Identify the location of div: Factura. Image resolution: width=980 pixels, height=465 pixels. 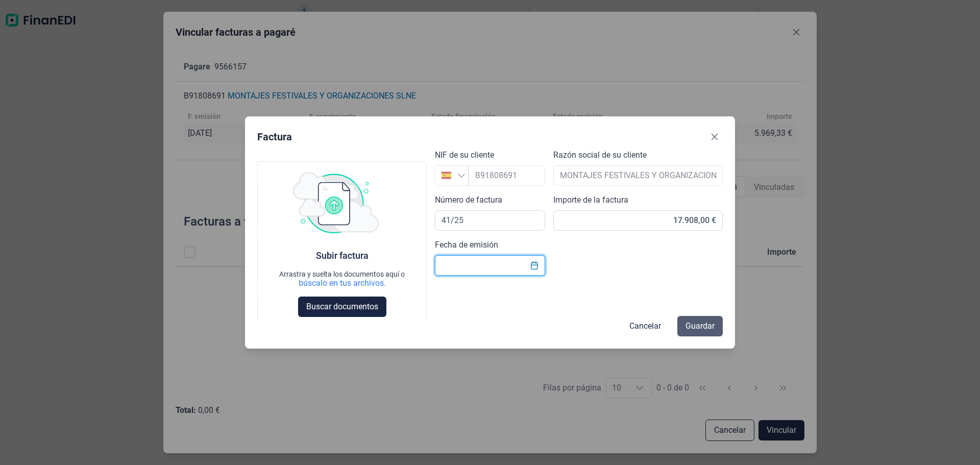
(275, 137).